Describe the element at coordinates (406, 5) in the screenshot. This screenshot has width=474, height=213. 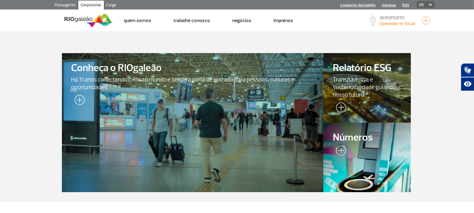
I see `a: RQS` at that location.